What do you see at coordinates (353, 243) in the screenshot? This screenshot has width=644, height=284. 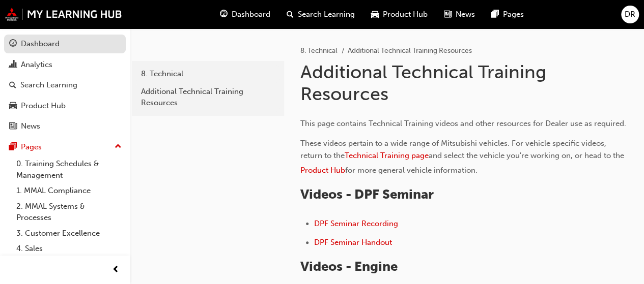 I see `span: DPF Seminar Handout` at bounding box center [353, 243].